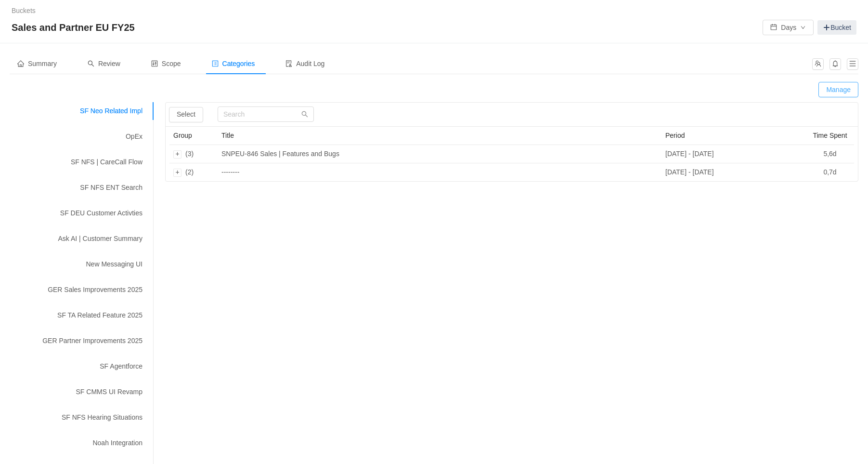 This screenshot has height=464, width=868. What do you see at coordinates (82, 289) in the screenshot?
I see `div: GER Sales Improvements 2025` at bounding box center [82, 289].